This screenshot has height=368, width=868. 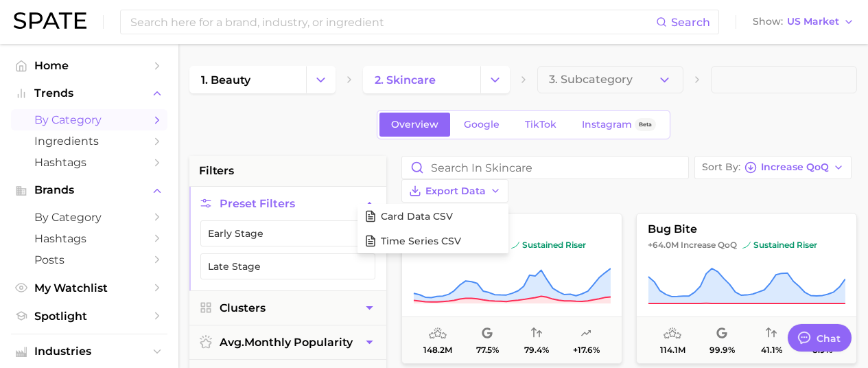 I want to click on span: Search, so click(x=690, y=22).